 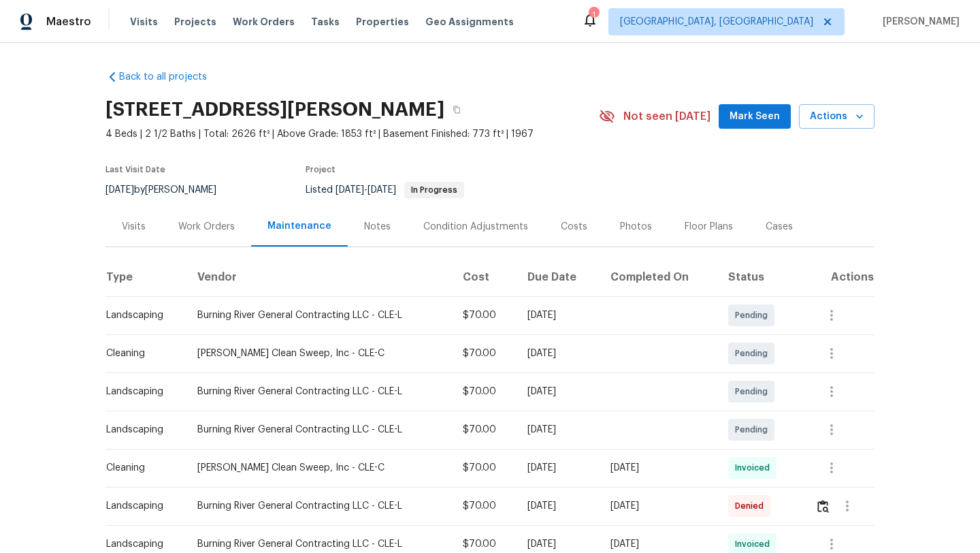 I want to click on div: Floor Plans, so click(x=709, y=227).